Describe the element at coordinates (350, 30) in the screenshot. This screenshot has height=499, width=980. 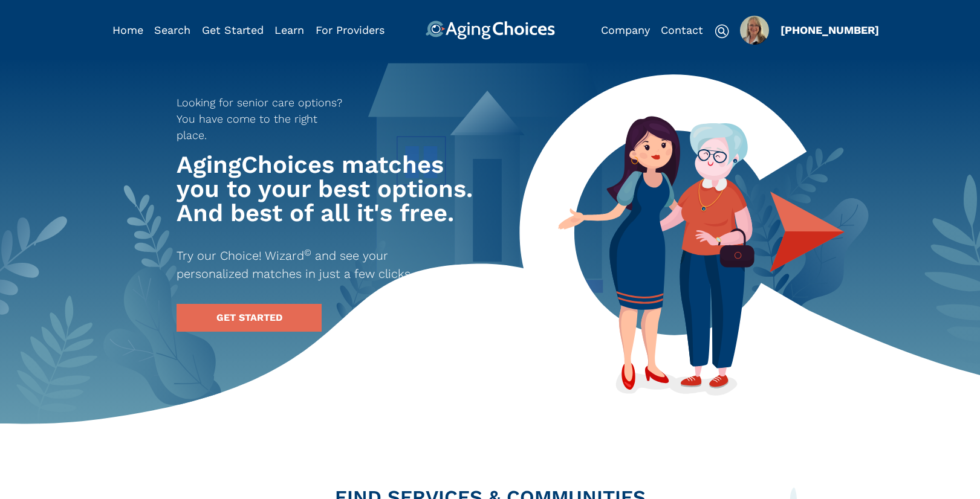
I see `a: For Providers` at that location.